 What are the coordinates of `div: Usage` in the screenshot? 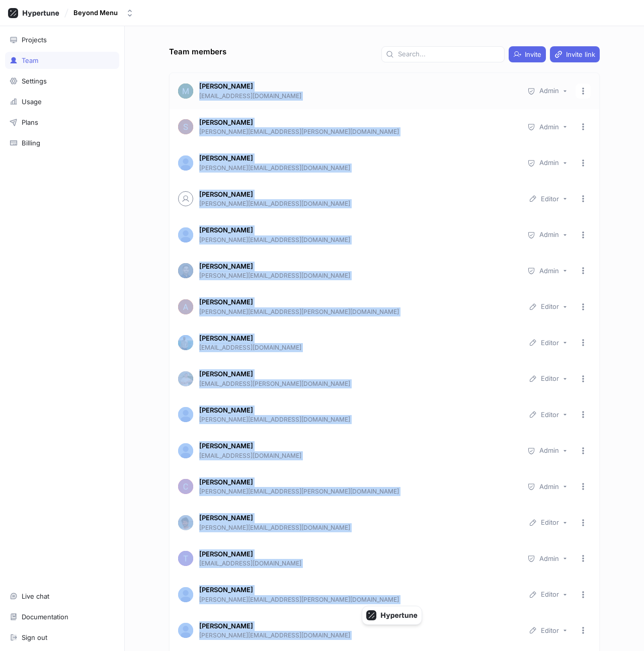 It's located at (32, 101).